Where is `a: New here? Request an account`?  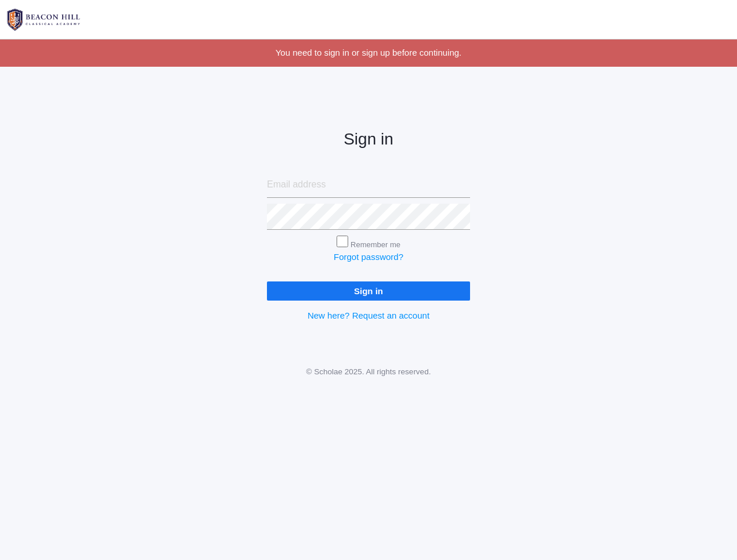
a: New here? Request an account is located at coordinates (368, 315).